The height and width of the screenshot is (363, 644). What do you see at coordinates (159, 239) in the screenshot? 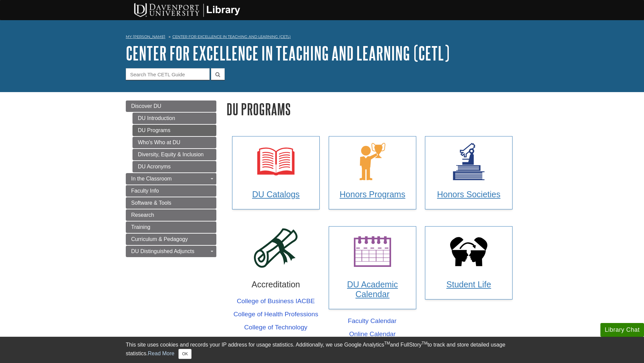
I see `span: Curriculum & Pedagogy` at bounding box center [159, 239].